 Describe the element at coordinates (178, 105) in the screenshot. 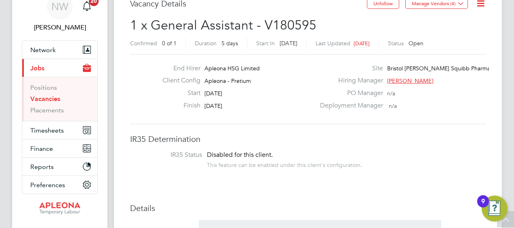

I see `label: Finish` at that location.